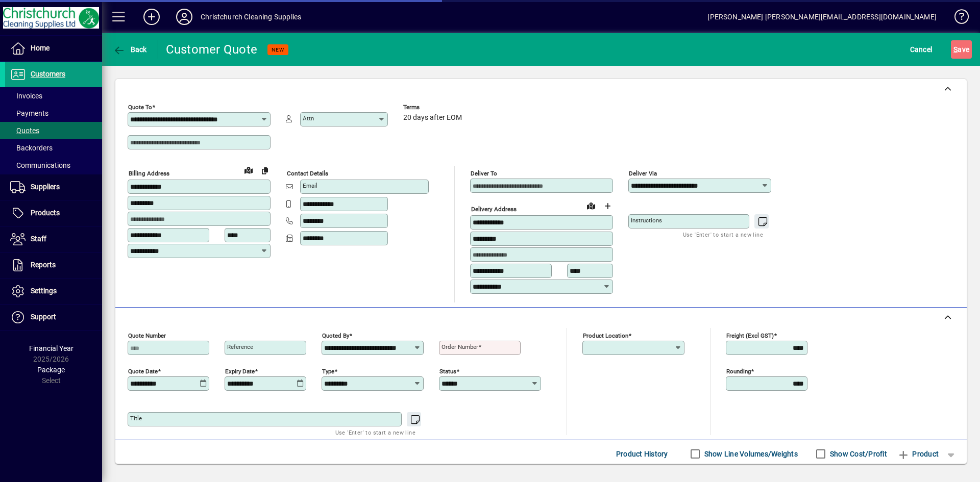  Describe the element at coordinates (961, 50) in the screenshot. I see `button: Save` at that location.